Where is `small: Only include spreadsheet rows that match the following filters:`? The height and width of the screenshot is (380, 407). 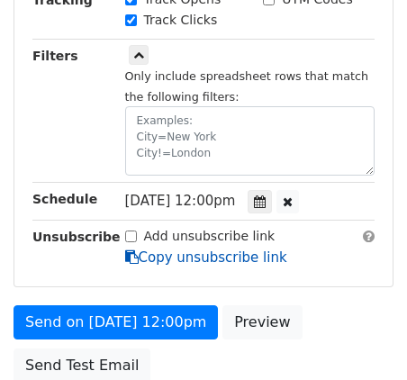 small: Only include spreadsheet rows that match the following filters: is located at coordinates (247, 86).